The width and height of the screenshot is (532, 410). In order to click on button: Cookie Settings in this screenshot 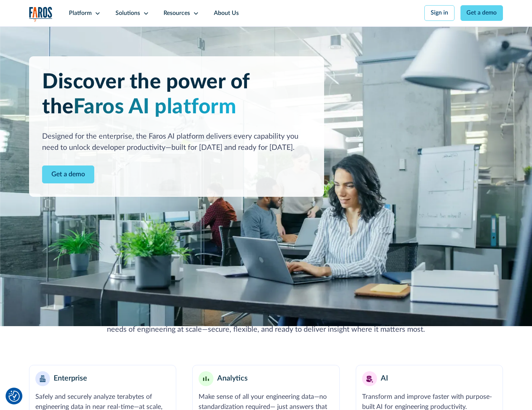, I will do `click(14, 396)`.